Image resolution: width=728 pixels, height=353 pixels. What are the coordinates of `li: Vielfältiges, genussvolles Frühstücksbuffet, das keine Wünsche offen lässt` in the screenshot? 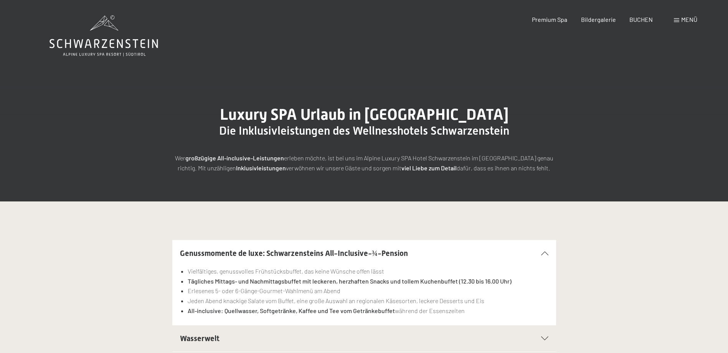 It's located at (367, 271).